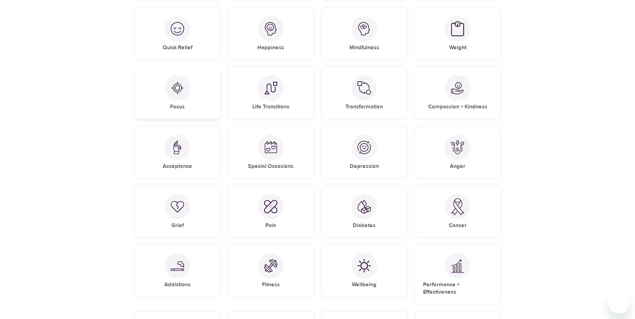 This screenshot has height=319, width=635. Describe the element at coordinates (458, 226) in the screenshot. I see `h5: Cancer` at that location.